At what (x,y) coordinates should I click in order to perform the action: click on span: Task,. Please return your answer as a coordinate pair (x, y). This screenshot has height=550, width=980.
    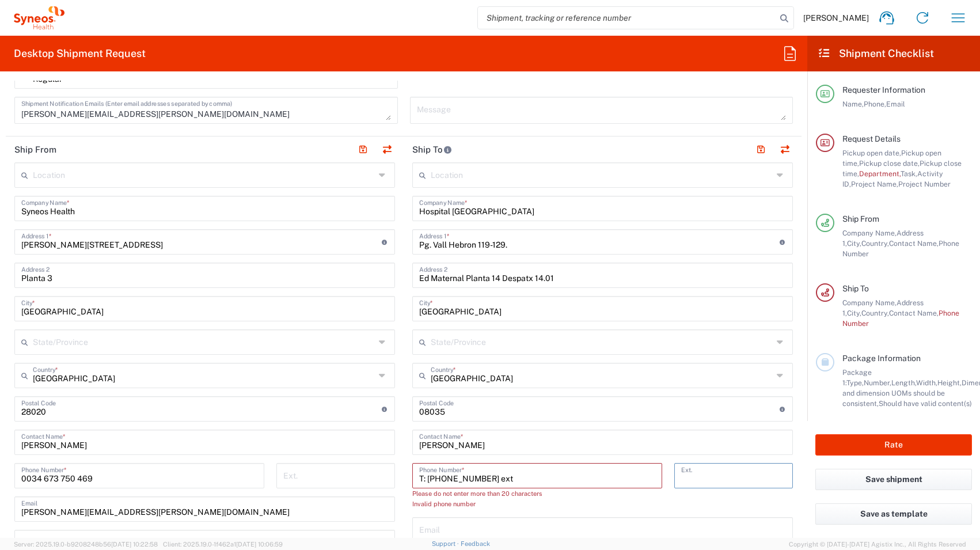
    Looking at the image, I should click on (909, 174).